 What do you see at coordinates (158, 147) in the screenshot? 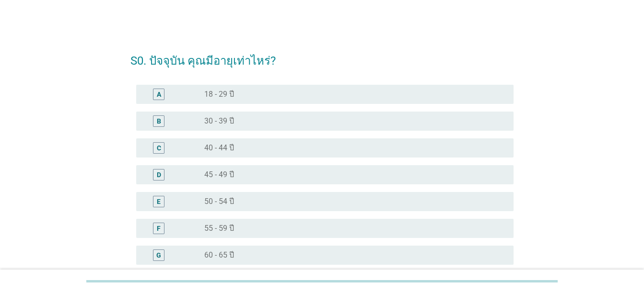
I see `div: C` at bounding box center [158, 147].